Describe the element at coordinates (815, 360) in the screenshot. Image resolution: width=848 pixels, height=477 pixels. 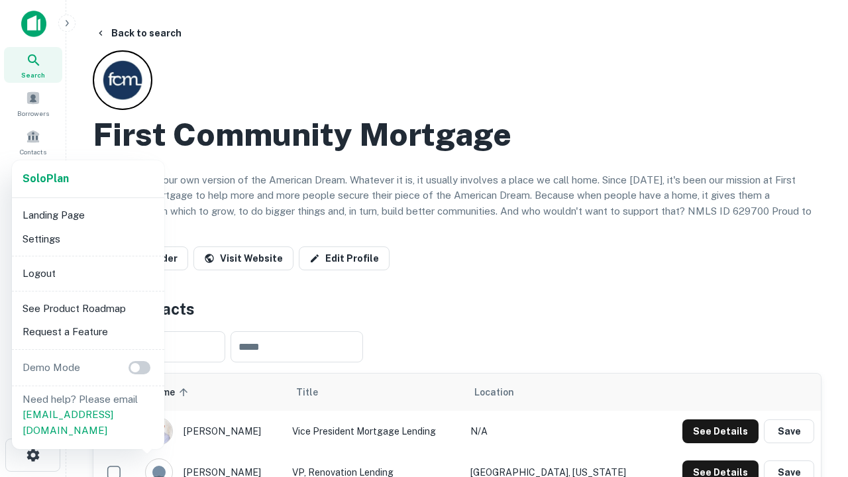
I see `div: Chat Widget` at that location.